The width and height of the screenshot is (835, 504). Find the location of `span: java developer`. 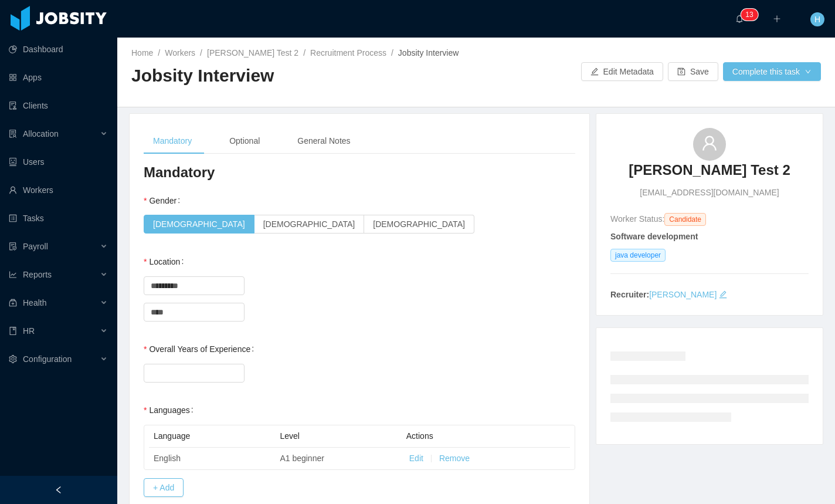

span: java developer is located at coordinates (638, 255).